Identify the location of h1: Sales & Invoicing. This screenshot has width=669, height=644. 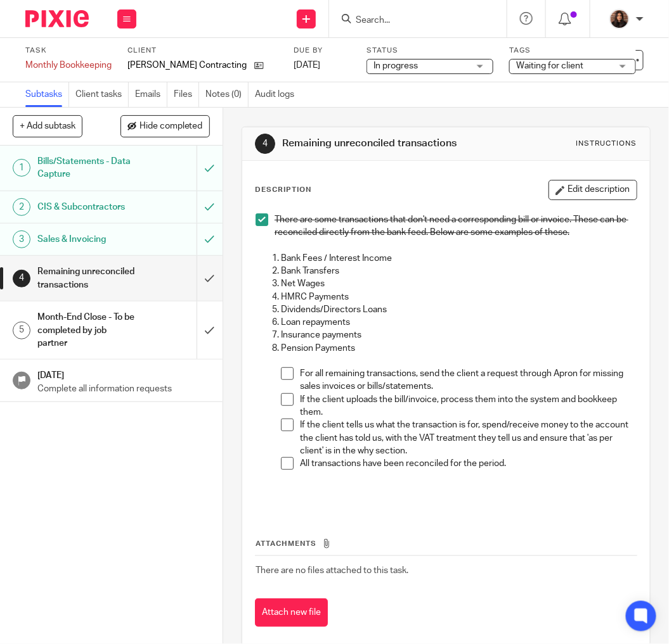
(86, 239).